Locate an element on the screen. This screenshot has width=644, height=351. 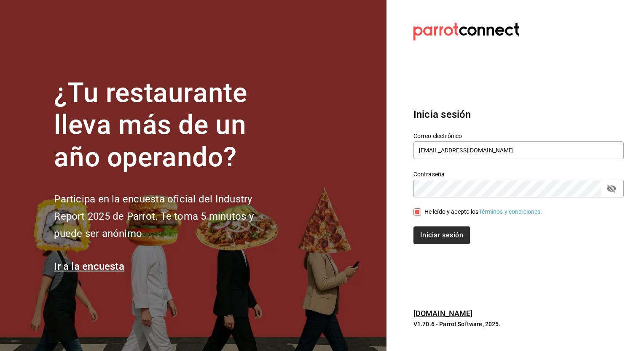
h1: ¿Tu restaurante lleva más de un año operando? is located at coordinates (168, 125).